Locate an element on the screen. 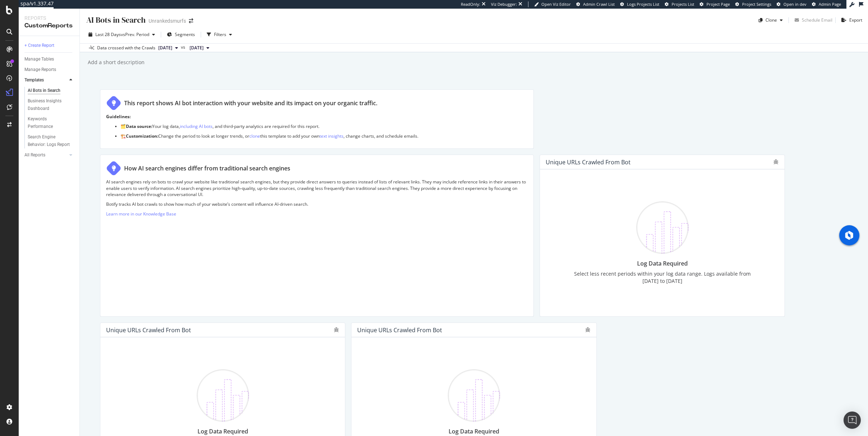  strong: Data source: is located at coordinates (139, 126).